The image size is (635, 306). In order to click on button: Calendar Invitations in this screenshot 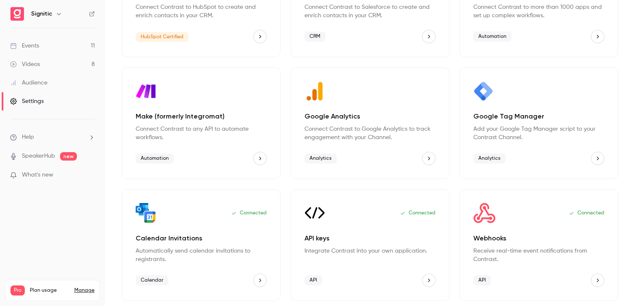, I will do `click(260, 280)`.